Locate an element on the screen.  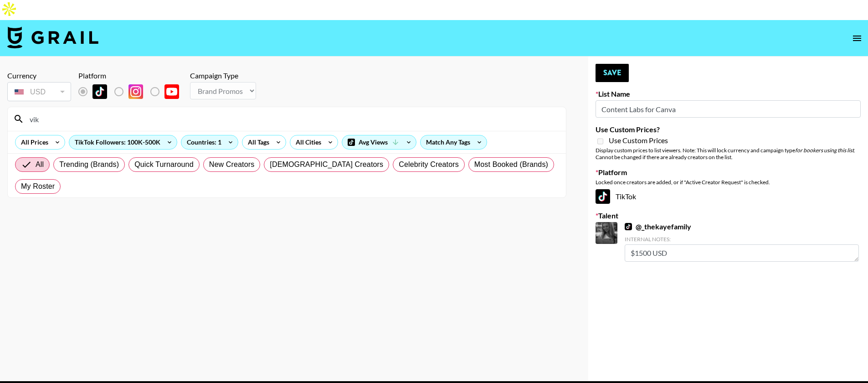
button: Save is located at coordinates (613, 73).